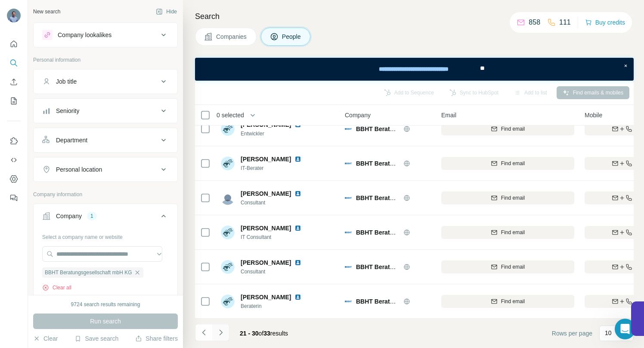  Describe the element at coordinates (249, 333) in the screenshot. I see `span: 21 - 30` at that location.